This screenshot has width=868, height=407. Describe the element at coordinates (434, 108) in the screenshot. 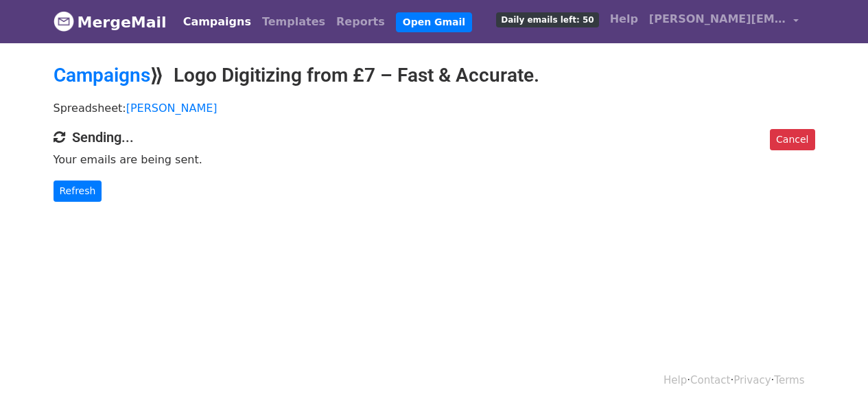

I see `p: Spreadsheet:` at that location.